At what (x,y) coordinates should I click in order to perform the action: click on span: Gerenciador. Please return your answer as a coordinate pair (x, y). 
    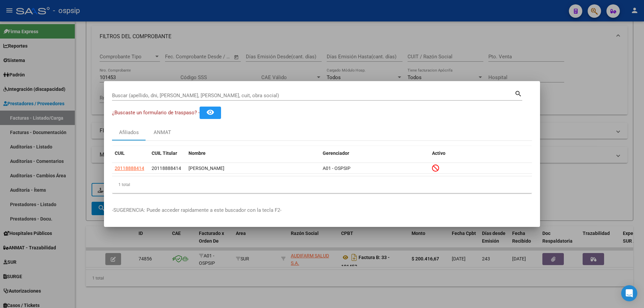
    Looking at the image, I should click on (336, 154).